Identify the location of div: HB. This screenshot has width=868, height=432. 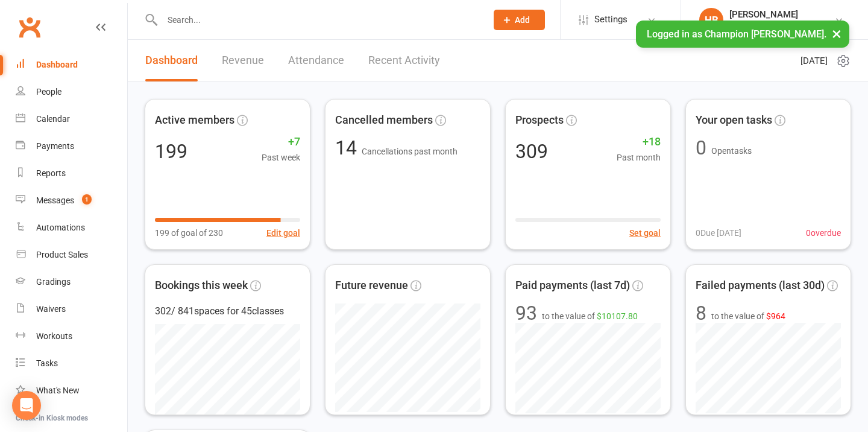
(711, 20).